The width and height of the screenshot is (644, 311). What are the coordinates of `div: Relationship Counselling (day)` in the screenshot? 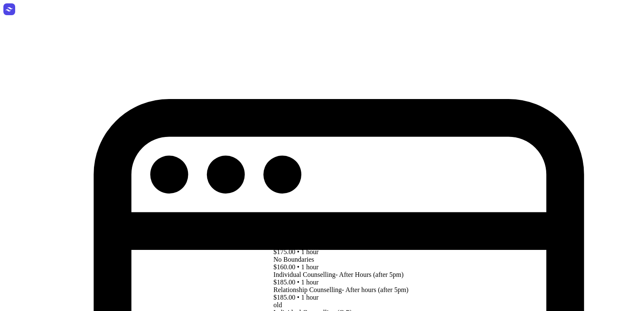 It's located at (344, 244).